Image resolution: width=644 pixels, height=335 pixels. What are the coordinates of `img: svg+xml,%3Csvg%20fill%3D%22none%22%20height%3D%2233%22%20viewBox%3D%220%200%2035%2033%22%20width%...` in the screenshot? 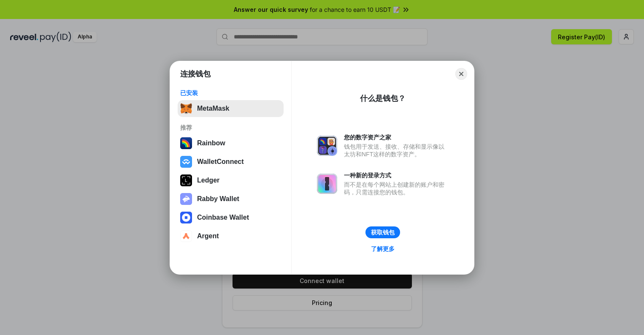 It's located at (186, 109).